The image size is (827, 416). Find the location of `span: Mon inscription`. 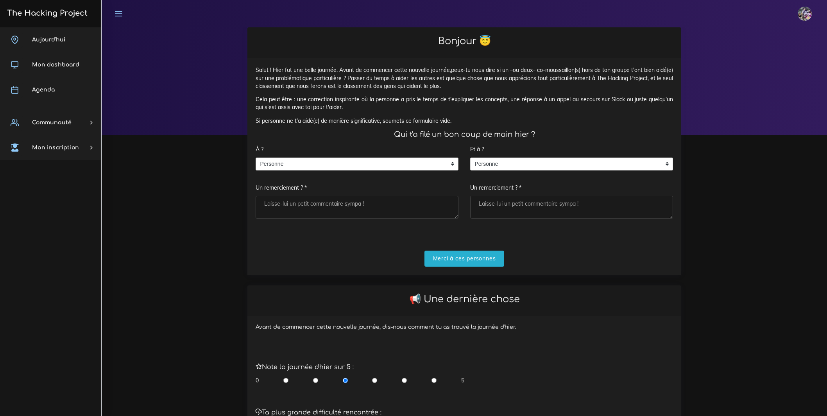

span: Mon inscription is located at coordinates (56, 147).